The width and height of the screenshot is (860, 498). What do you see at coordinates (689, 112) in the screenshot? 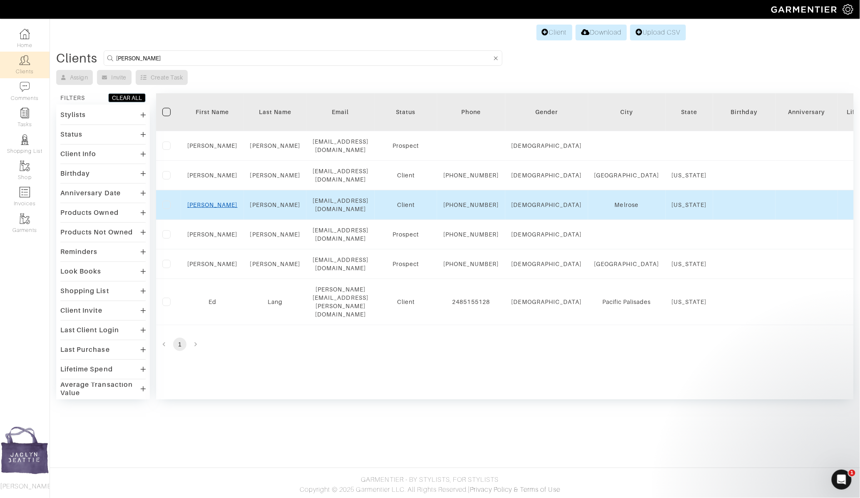
I see `div: State` at bounding box center [689, 112].